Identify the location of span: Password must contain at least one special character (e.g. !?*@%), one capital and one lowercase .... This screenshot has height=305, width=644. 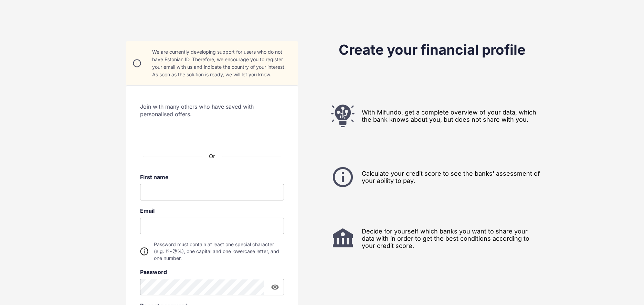
(219, 251).